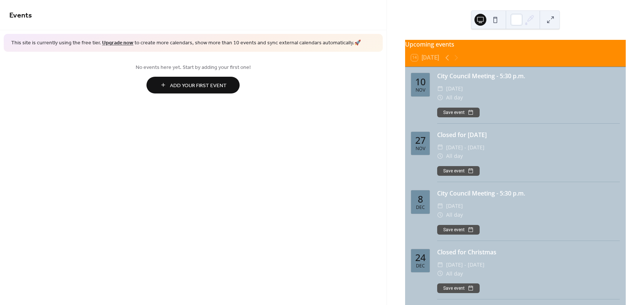  Describe the element at coordinates (420, 140) in the screenshot. I see `div: 27` at that location.